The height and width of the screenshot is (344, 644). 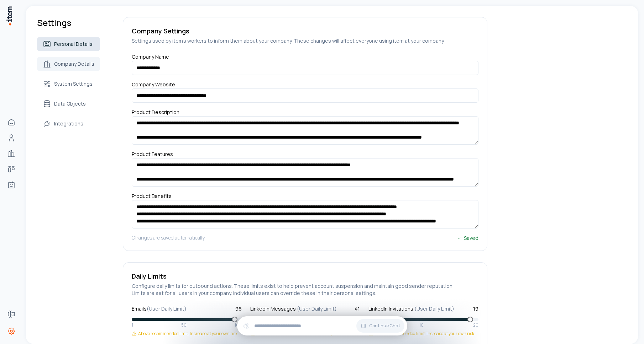 I want to click on span: Continue Chat, so click(x=384, y=326).